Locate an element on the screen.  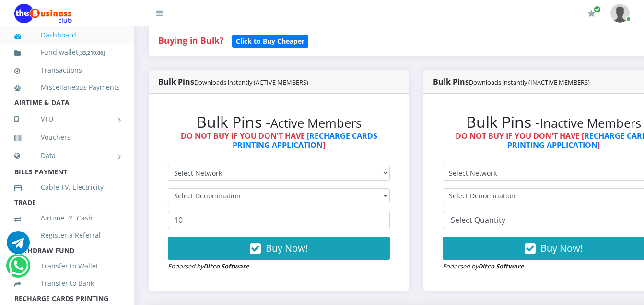
span: Renew/Upgrade Subscription is located at coordinates (597, 9).